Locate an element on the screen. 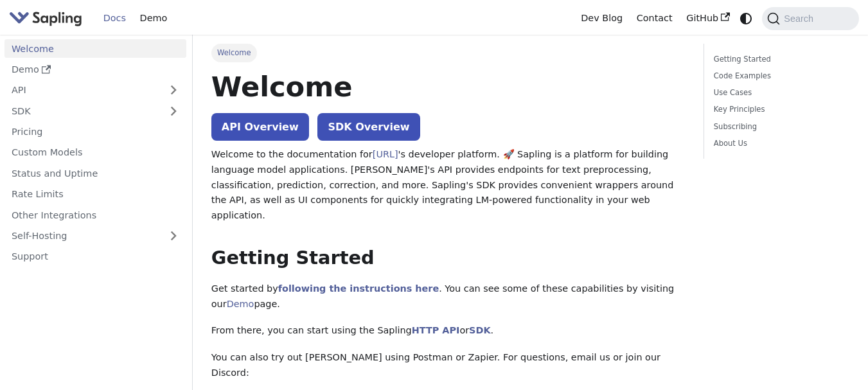 The height and width of the screenshot is (390, 868). a: Status and Uptime is located at coordinates (95, 173).